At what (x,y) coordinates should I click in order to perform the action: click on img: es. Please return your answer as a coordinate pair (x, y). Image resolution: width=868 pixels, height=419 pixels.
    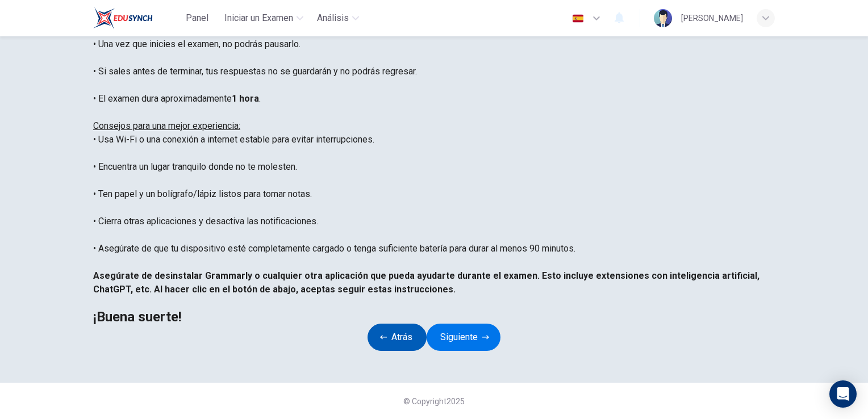
    Looking at the image, I should click on (578, 19).